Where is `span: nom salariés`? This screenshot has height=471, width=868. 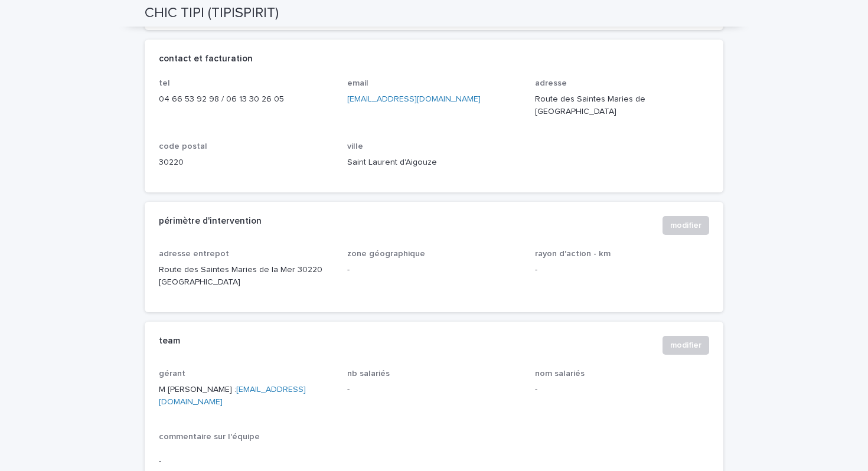 span: nom salariés is located at coordinates (560, 373).